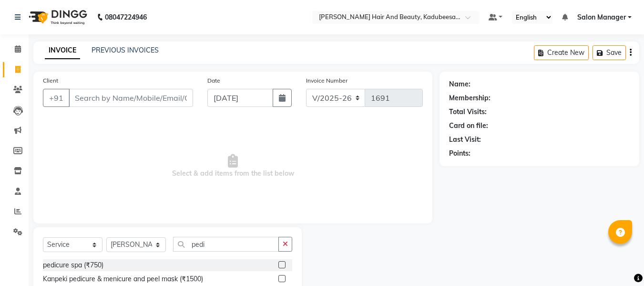  I want to click on span: Salon Manager, so click(602, 17).